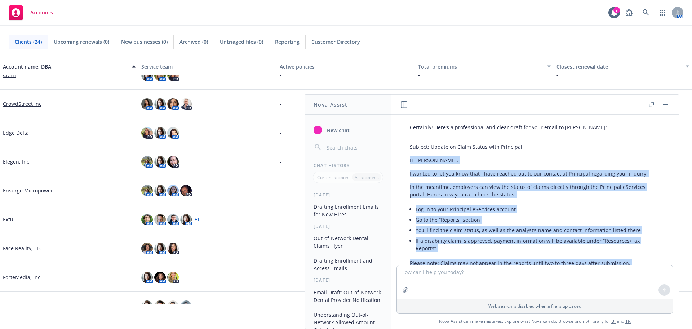 The height and width of the screenshot is (329, 692). I want to click on span: Nova Assist can make mistakes. Explore what Nova can do: Browse prompt library for and, so click(535, 321).